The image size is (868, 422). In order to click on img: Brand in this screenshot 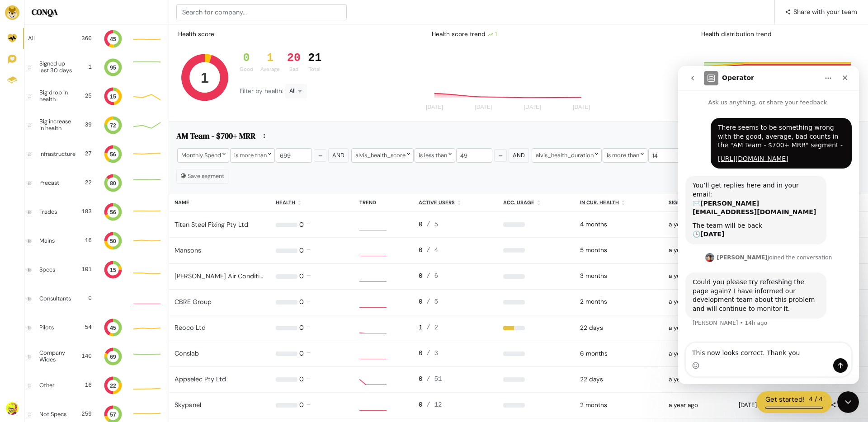, I will do `click(12, 13)`.